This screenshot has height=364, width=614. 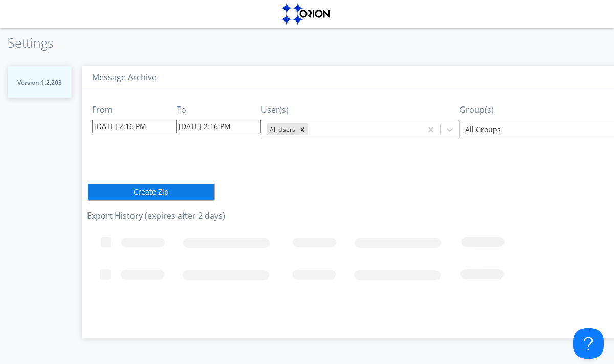 What do you see at coordinates (39, 82) in the screenshot?
I see `button: Version:1.2.203` at bounding box center [39, 82].